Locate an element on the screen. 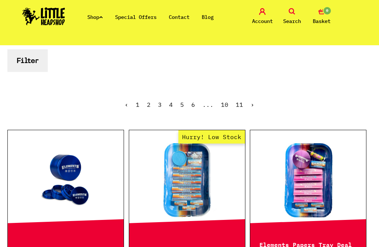  button: Filter is located at coordinates (27, 60).